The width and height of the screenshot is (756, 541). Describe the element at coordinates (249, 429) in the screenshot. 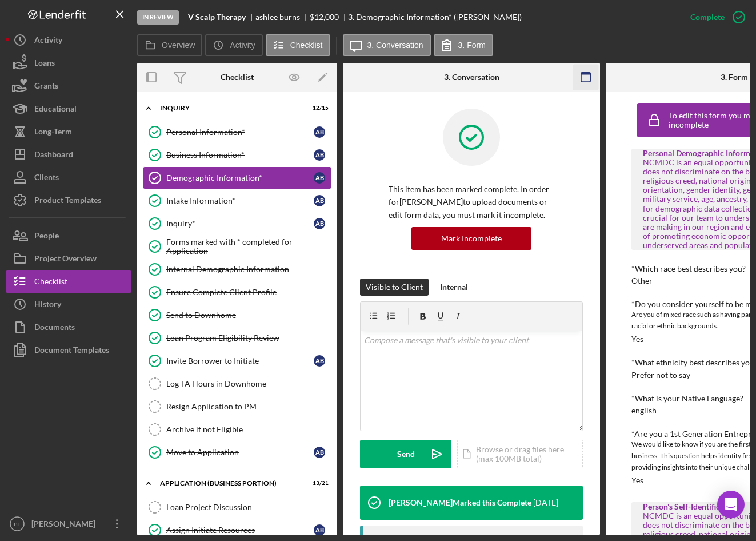

I see `div: Archive if not Eligible` at that location.